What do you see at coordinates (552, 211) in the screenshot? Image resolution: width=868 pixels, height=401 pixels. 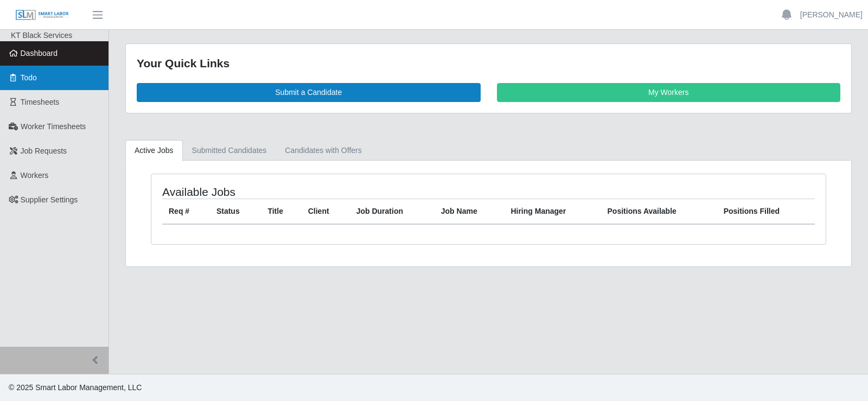 I see `th: Hiring Manager` at bounding box center [552, 211].